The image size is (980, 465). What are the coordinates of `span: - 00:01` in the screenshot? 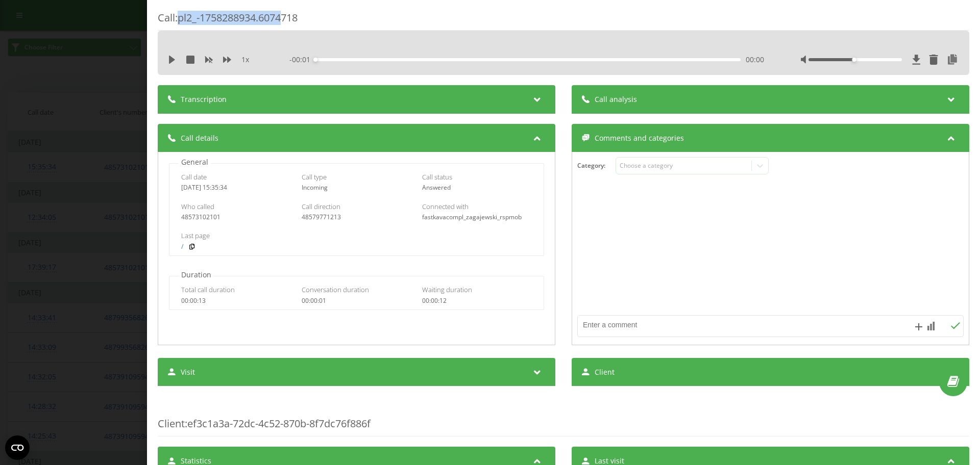 It's located at (302, 59).